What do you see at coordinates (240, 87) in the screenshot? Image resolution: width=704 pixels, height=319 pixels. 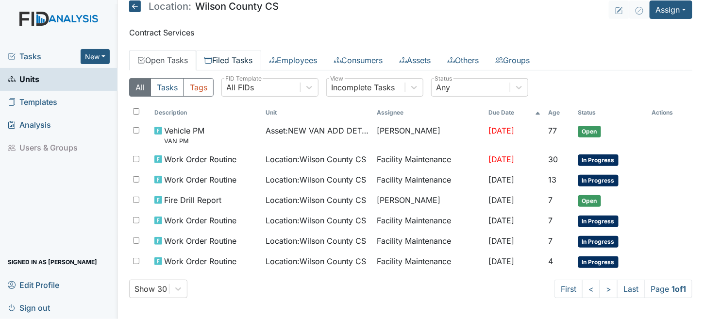 I see `div: All FIDs` at bounding box center [240, 87].